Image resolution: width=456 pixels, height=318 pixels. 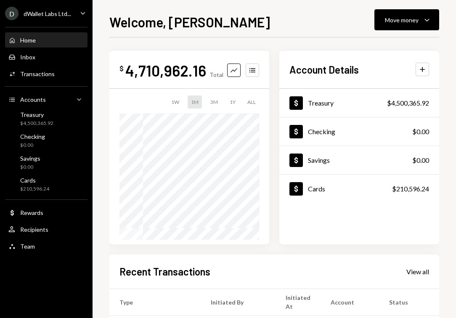 I want to click on th: Account, so click(x=350, y=302).